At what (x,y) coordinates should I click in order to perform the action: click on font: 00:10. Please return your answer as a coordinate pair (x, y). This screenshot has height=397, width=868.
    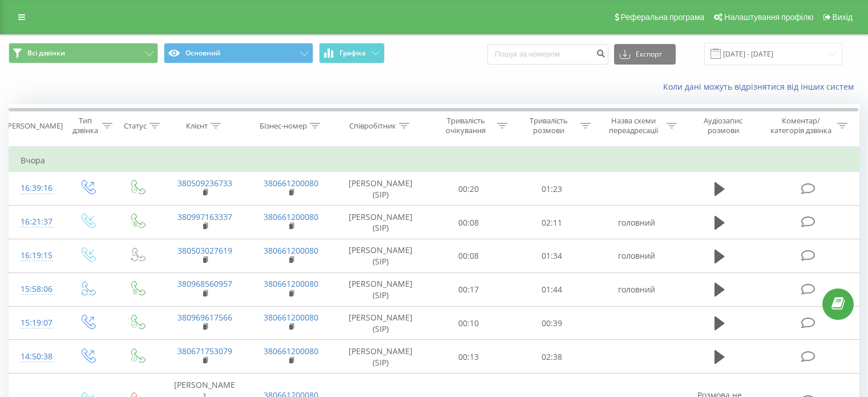
    Looking at the image, I should click on (469, 323).